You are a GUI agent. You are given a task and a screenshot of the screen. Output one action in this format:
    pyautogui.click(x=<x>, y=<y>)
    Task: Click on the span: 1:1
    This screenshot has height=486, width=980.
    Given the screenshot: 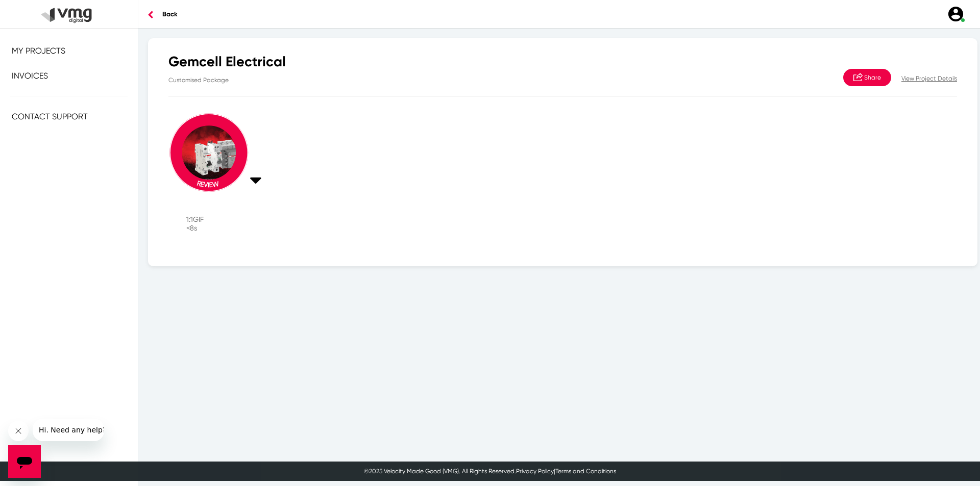 What is the action you would take?
    pyautogui.click(x=189, y=219)
    